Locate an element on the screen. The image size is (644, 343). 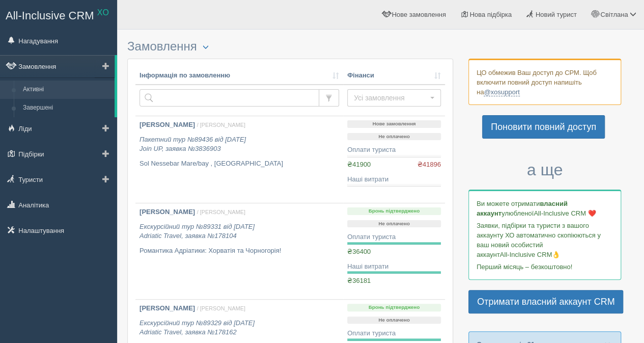
a: Фінанси is located at coordinates (394, 75).